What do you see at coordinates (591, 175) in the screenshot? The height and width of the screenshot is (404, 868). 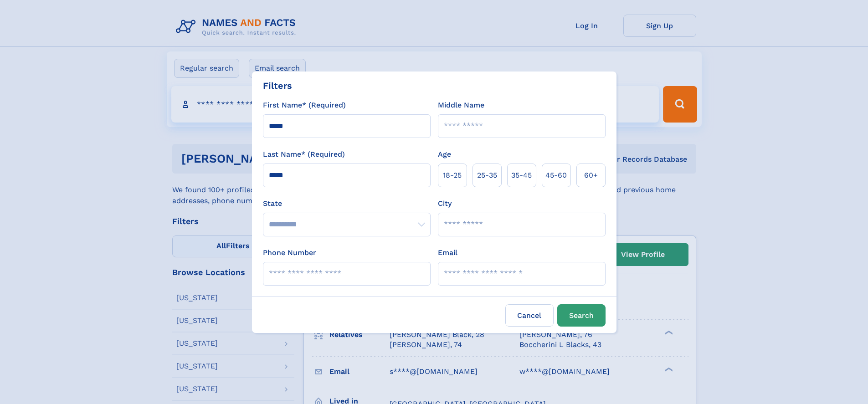 I see `span: 60+` at bounding box center [591, 175].